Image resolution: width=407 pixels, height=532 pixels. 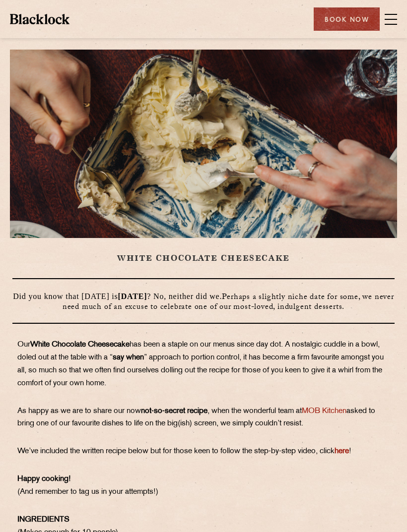 What do you see at coordinates (203, 486) in the screenshot?
I see `p: (And remember to tag us in your attempts!)` at bounding box center [203, 486].